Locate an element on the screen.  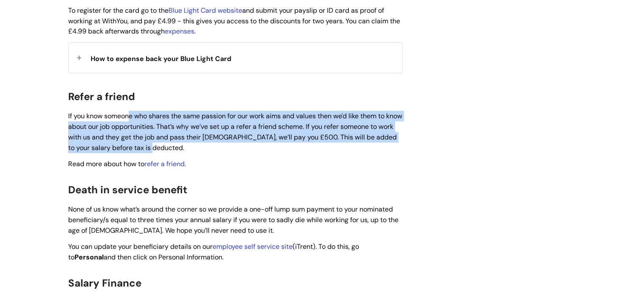
a: refer a friend is located at coordinates (164, 164).